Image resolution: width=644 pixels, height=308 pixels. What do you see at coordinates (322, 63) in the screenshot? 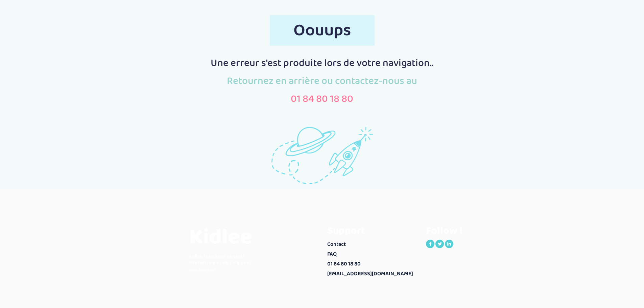
I see `p: Une erreur s'est produite lors de votre navigation..` at bounding box center [322, 63].